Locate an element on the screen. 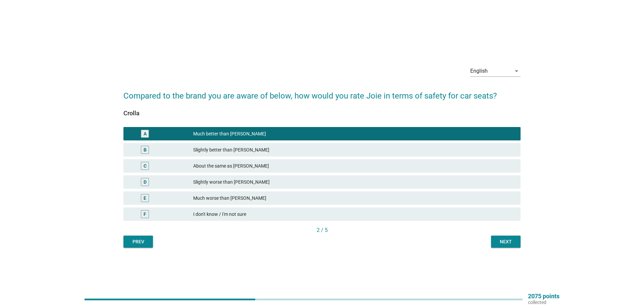  div: F is located at coordinates (145, 214).